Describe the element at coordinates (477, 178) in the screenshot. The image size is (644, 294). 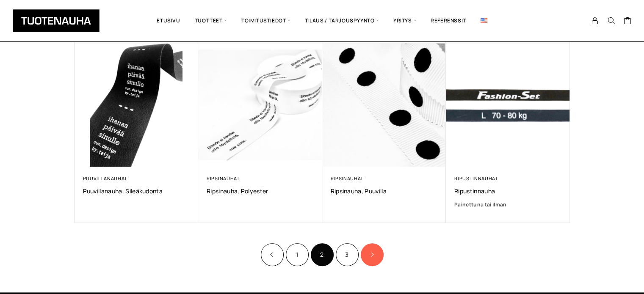
I see `a: Ripustinnauhat` at that location.